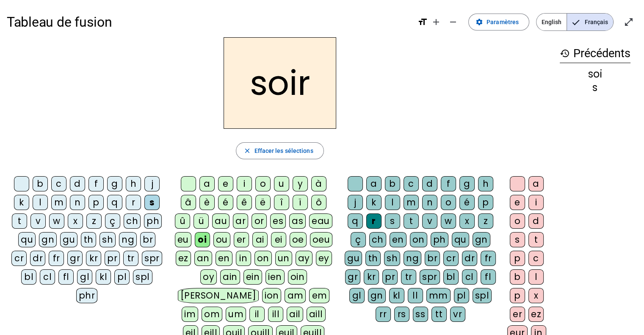 This screenshot has width=644, height=335. Describe the element at coordinates (458, 314) in the screenshot. I see `div: vr` at that location.